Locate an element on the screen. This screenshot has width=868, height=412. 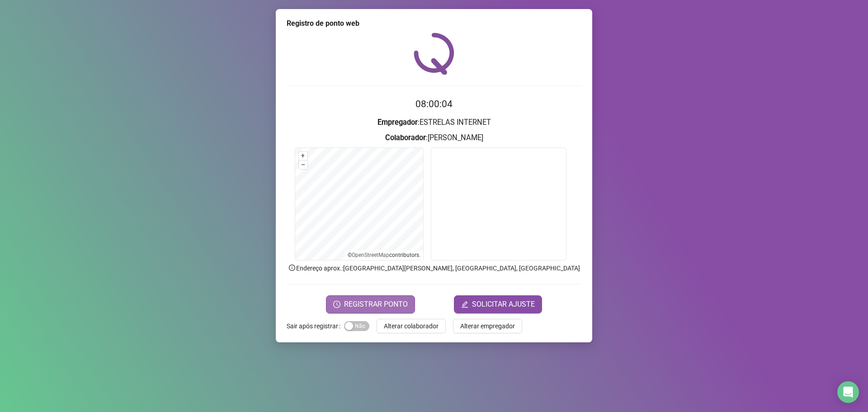
div: Open Intercom Messenger is located at coordinates (848, 392).